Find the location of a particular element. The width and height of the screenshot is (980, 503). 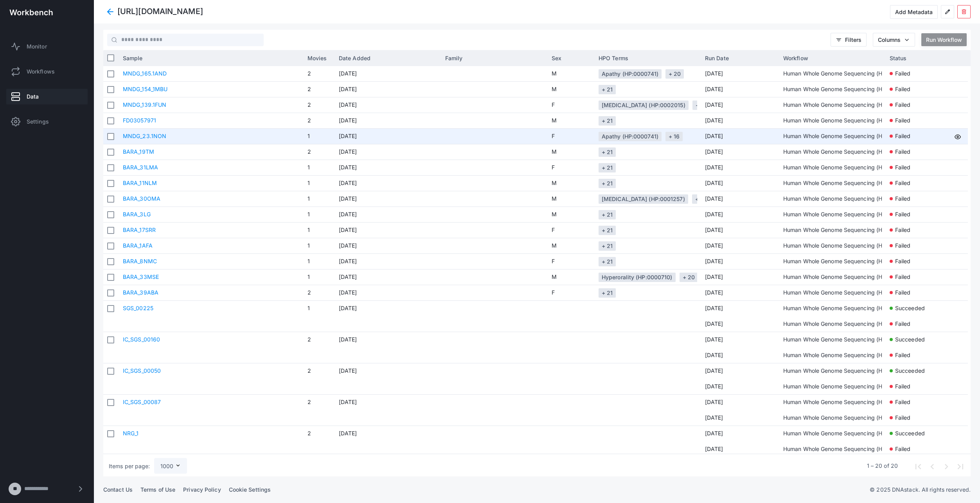

a: BARA_8NMC is located at coordinates (140, 261).